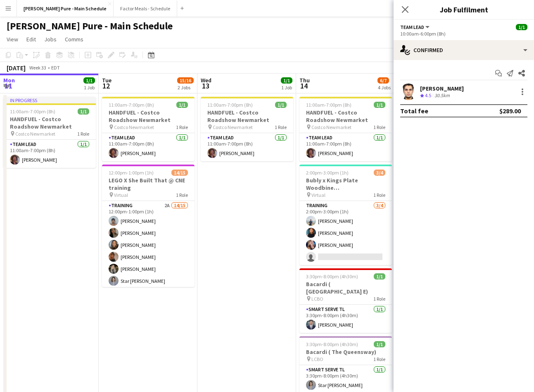 This screenshot has height=392, width=534. What do you see at coordinates (319, 195) in the screenshot?
I see `span: Virtual` at bounding box center [319, 195].